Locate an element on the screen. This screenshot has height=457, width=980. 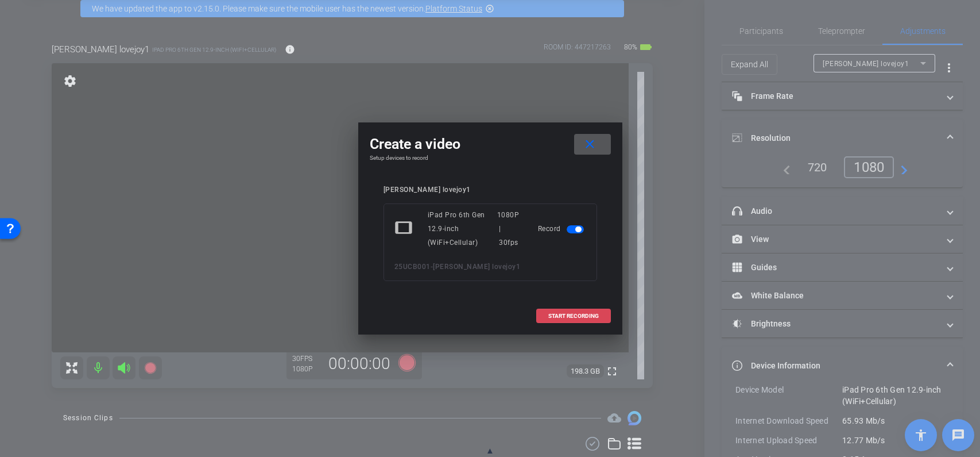
span: START RECORDING is located at coordinates (573, 316).